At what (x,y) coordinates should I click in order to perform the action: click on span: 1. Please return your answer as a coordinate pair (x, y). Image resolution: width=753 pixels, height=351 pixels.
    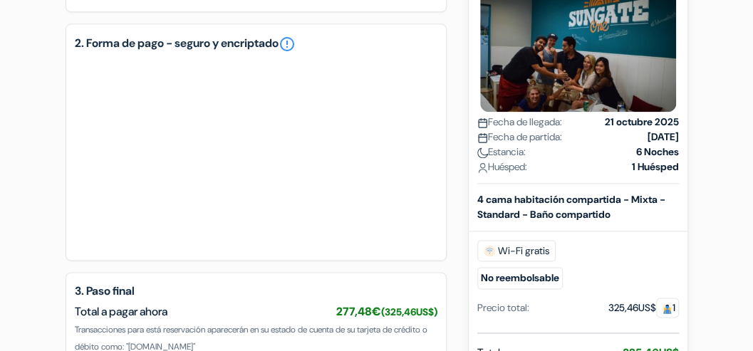
    Looking at the image, I should click on (668, 308).